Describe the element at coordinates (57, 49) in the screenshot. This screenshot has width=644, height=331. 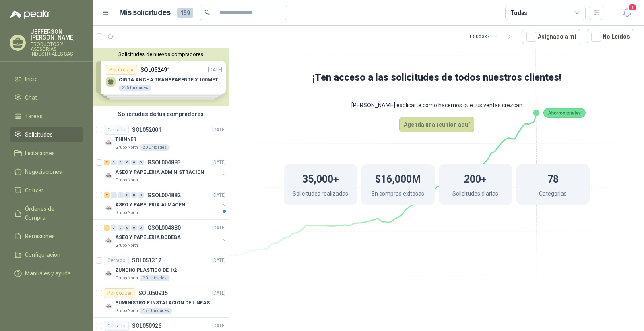
I see `p: PRODUCTOS Y ASESORIAS INDUSTRIALES SAS` at that location.